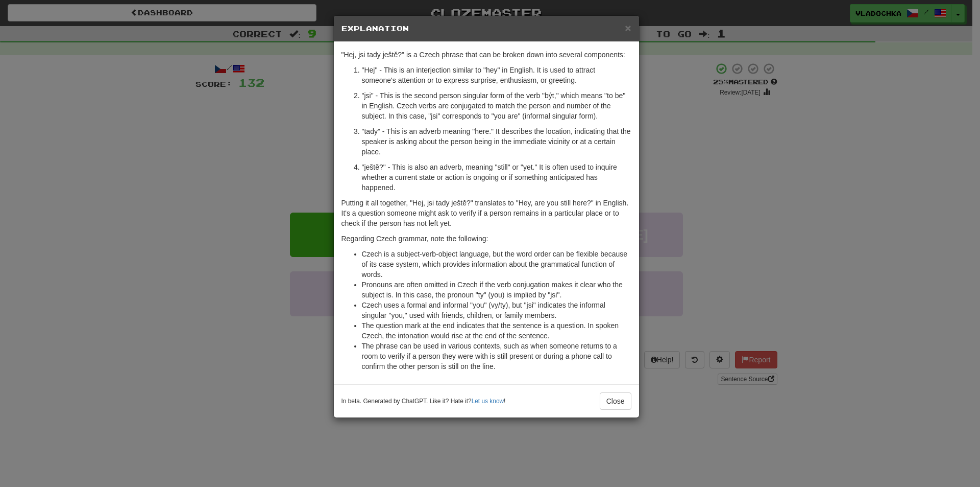 This screenshot has width=980, height=487. Describe the element at coordinates (497, 310) in the screenshot. I see `li: Czech uses a formal and informal "you" (vy/ty), but "jsi" indicates the informal singular "you," ...` at that location.